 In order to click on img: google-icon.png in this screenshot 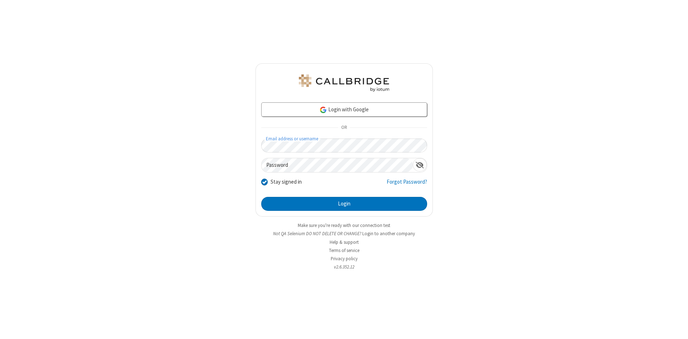, I will do `click(323, 110)`.